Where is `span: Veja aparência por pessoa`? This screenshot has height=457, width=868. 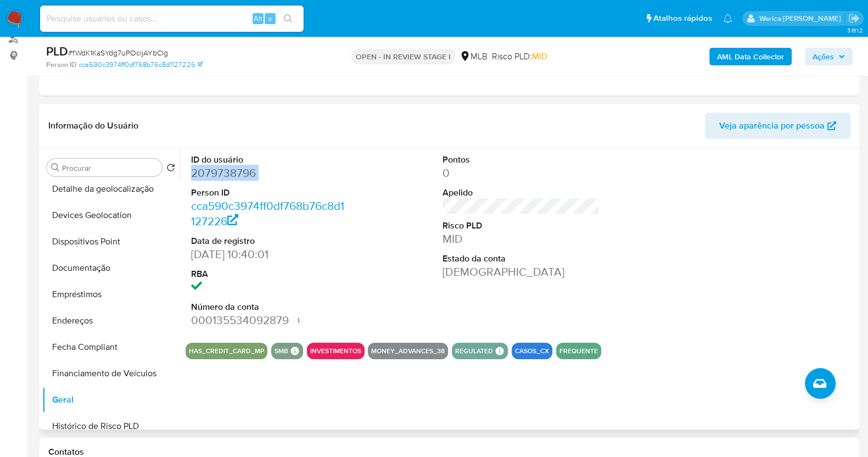 span: Veja aparência por pessoa is located at coordinates (772, 126).